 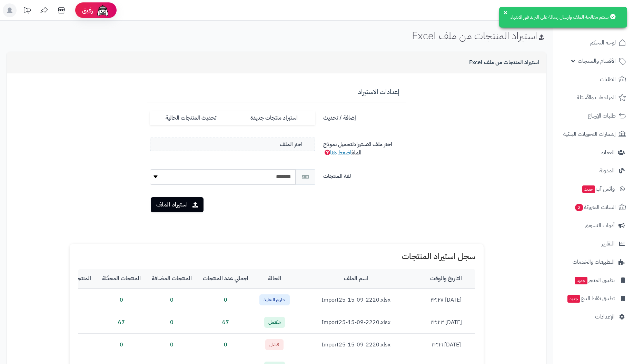 What do you see at coordinates (607, 80) in the screenshot?
I see `span: الطلبات` at bounding box center [607, 80].